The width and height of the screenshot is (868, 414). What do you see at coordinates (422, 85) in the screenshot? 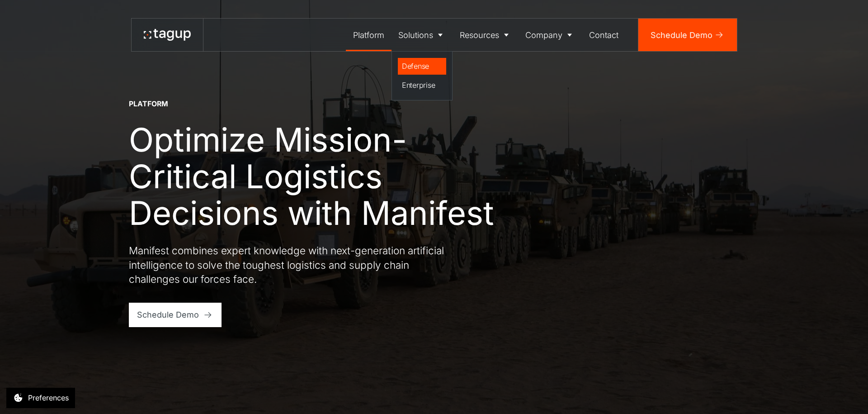
I see `a: Enterprise` at bounding box center [422, 85].